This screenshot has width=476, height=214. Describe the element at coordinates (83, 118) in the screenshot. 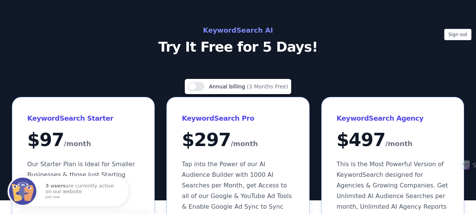

I see `h3: KeywordSearch Starter` at that location.